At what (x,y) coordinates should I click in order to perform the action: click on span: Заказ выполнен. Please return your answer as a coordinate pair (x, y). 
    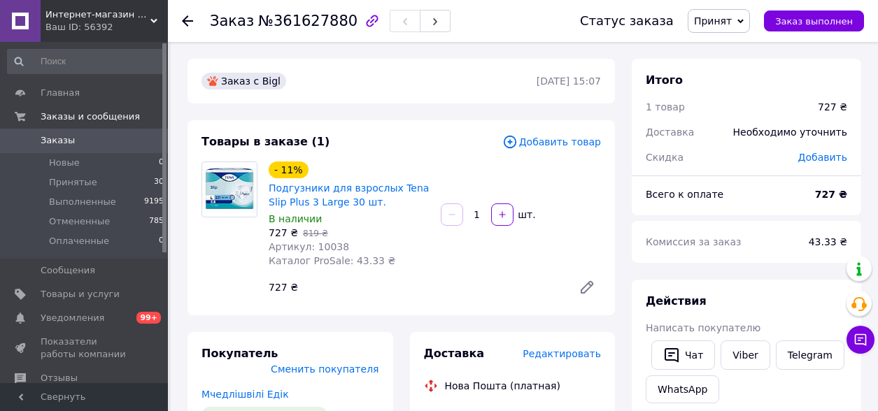
    Looking at the image, I should click on (813, 21).